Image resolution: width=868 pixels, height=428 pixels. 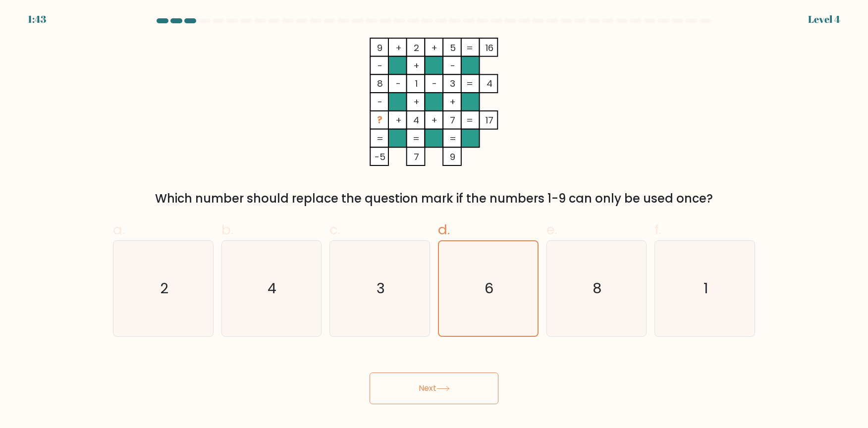 I want to click on text: 8, so click(x=597, y=288).